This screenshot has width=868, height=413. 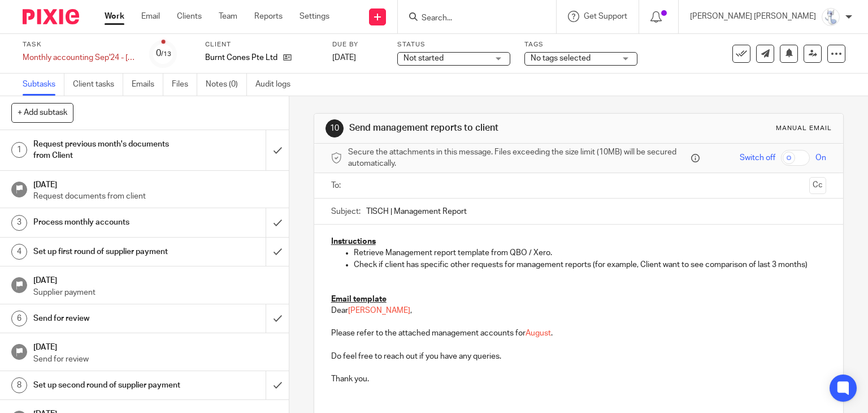 I want to click on p: Burnt Cones Pte Ltd, so click(x=241, y=57).